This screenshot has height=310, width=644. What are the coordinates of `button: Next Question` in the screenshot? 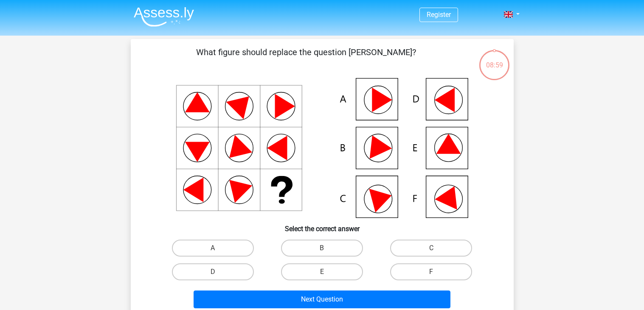 It's located at (322, 300).